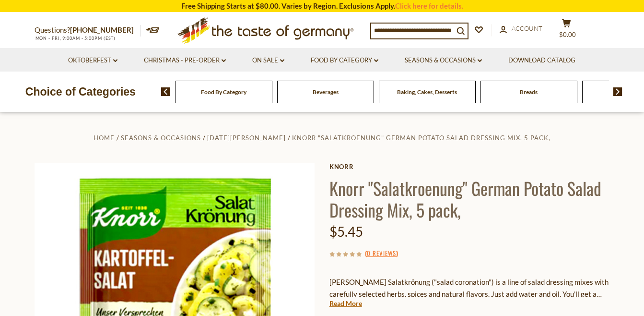 The height and width of the screenshot is (316, 644). Describe the element at coordinates (325, 92) in the screenshot. I see `span: Beverages` at that location.